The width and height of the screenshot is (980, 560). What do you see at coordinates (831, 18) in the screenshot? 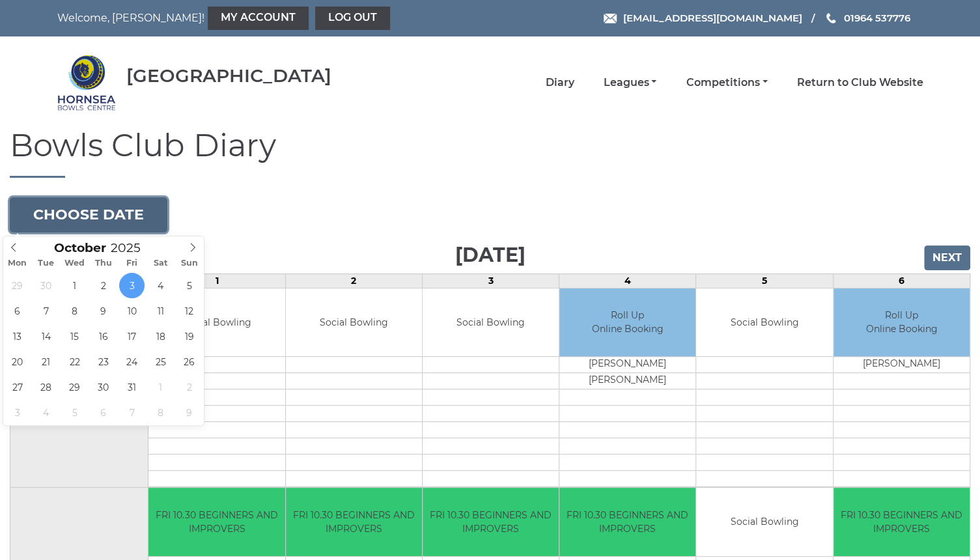
I see `img: Phone us` at bounding box center [831, 18].